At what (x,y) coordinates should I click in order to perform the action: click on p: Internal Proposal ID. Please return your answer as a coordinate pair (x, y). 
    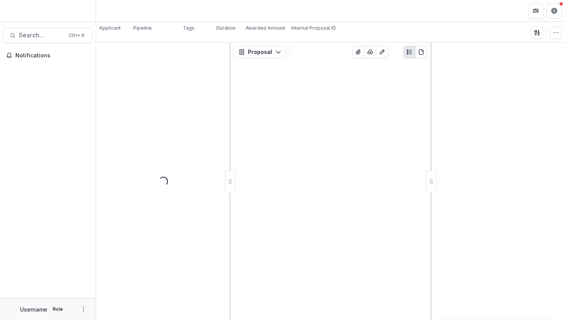
    Looking at the image, I should click on (314, 28).